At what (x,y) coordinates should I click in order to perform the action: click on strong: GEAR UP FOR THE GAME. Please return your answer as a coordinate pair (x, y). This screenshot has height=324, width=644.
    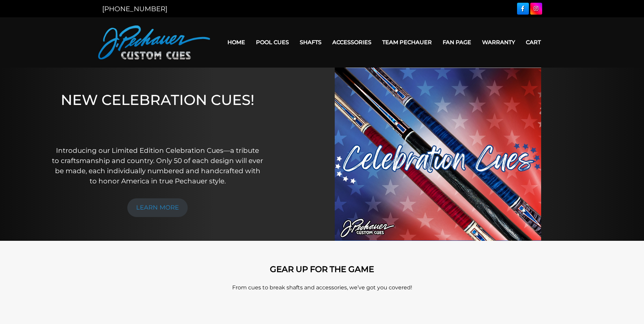
    Looking at the image, I should click on (322, 269).